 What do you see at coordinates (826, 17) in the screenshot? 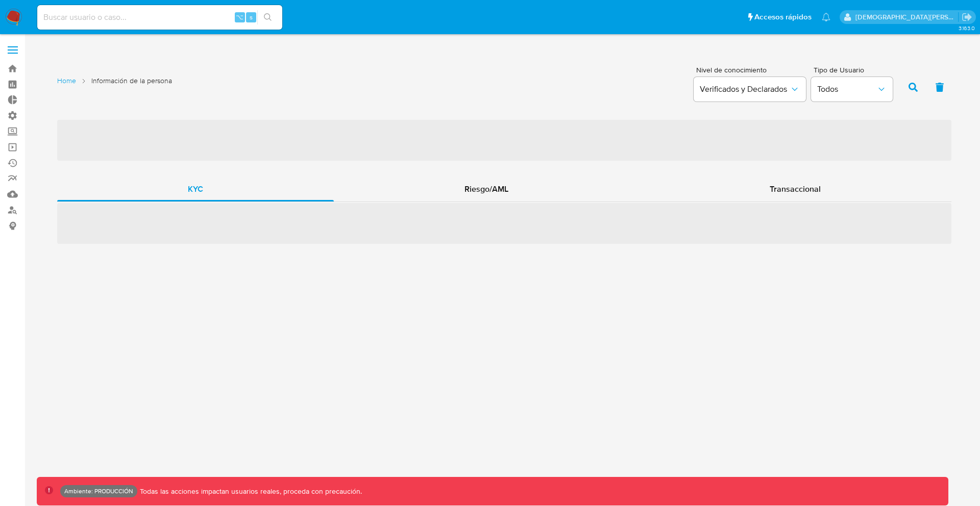
I see `a: Notificaciones` at bounding box center [826, 17].